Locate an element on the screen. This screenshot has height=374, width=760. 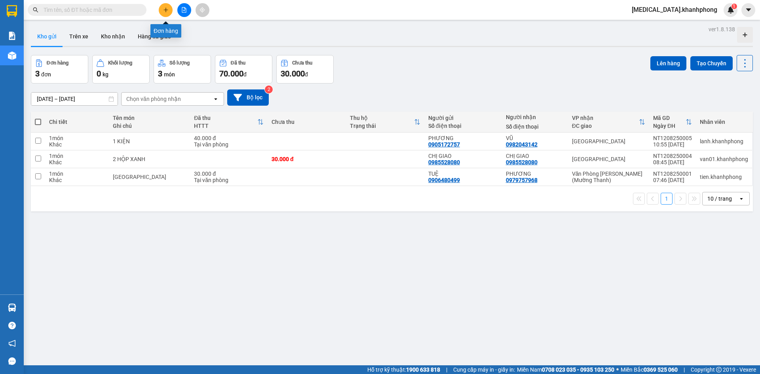
button: Đã thu70.000đ is located at coordinates (243, 69).